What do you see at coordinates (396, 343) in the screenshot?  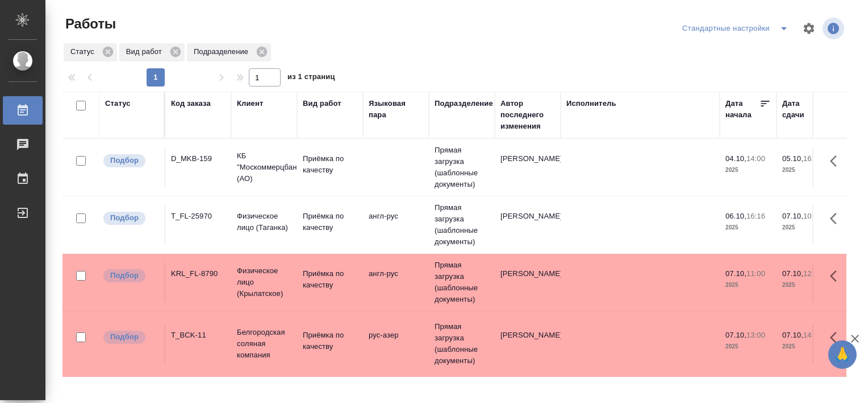 I see `td: рус-азер` at bounding box center [396, 343].